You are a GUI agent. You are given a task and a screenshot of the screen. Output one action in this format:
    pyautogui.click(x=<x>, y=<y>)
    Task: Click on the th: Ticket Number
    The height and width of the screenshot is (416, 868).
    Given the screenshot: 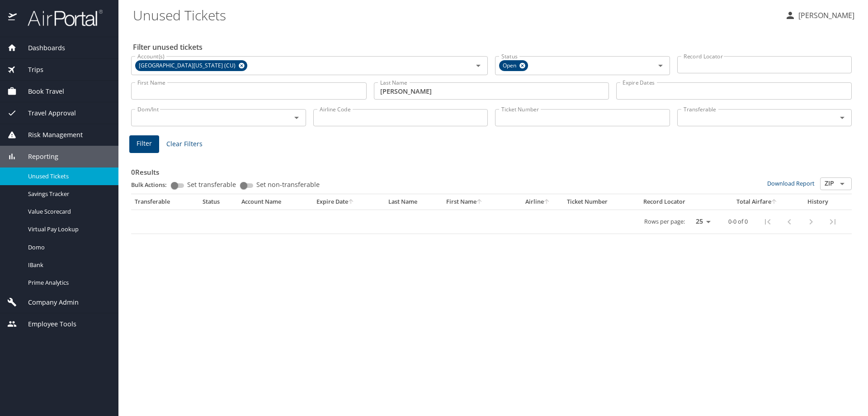 What is the action you would take?
    pyautogui.click(x=601, y=202)
    